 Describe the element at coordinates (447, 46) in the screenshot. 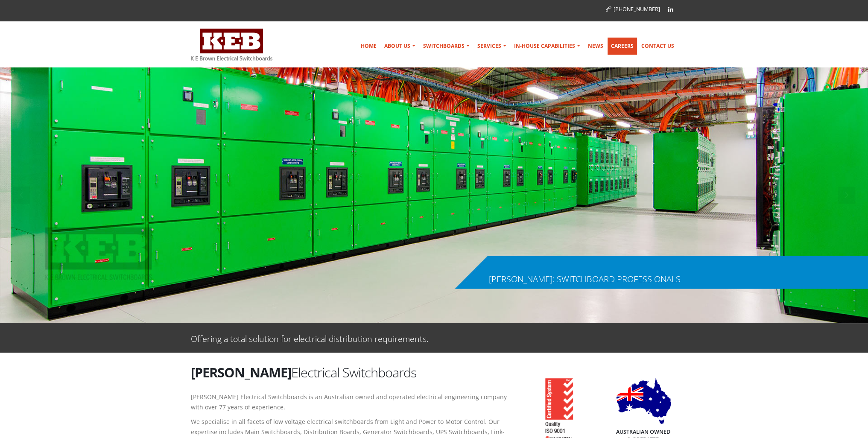

I see `a: Switchboards` at that location.